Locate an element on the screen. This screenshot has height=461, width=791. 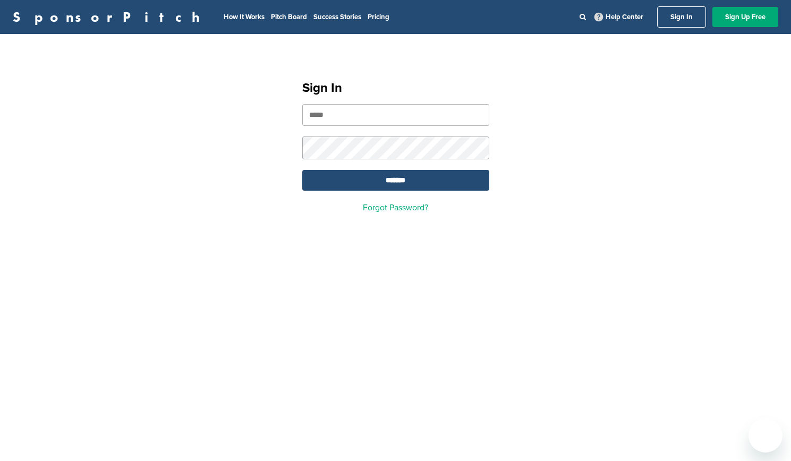
a: Forgot Password? is located at coordinates (395, 208).